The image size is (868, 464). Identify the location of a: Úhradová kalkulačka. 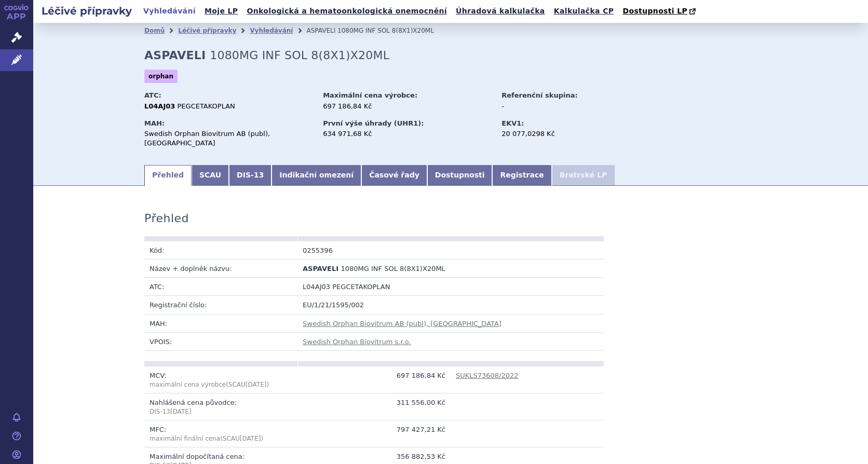
(500, 11).